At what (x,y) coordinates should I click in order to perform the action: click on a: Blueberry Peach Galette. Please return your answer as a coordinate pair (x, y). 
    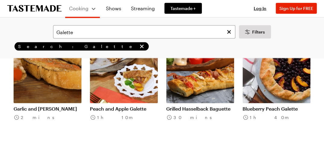
    Looking at the image, I should click on (276, 109).